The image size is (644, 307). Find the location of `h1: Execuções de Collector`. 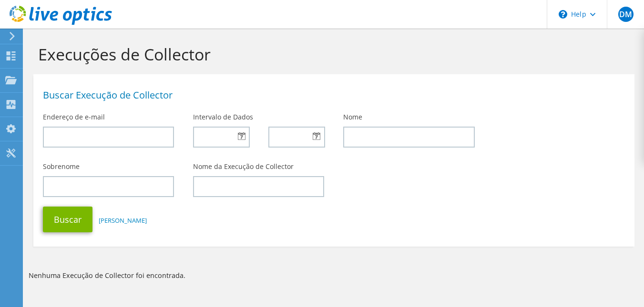

h1: Execuções de Collector is located at coordinates (331, 54).